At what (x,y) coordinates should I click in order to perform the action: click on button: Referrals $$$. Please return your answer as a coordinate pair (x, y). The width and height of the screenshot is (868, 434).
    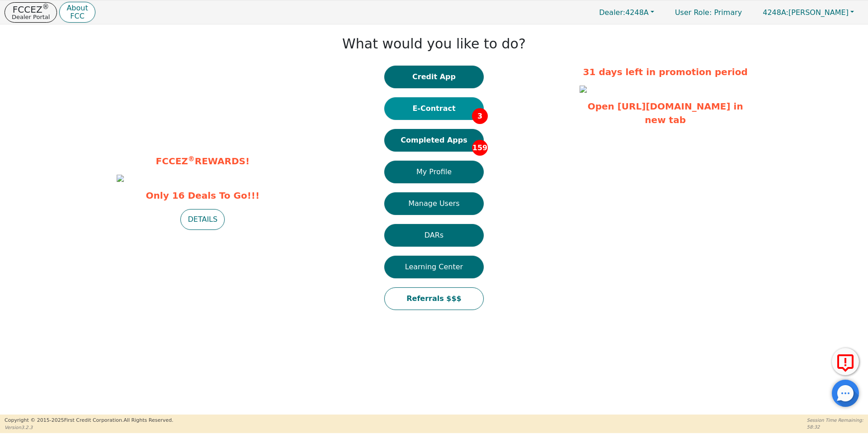
    Looking at the image, I should click on (434, 299).